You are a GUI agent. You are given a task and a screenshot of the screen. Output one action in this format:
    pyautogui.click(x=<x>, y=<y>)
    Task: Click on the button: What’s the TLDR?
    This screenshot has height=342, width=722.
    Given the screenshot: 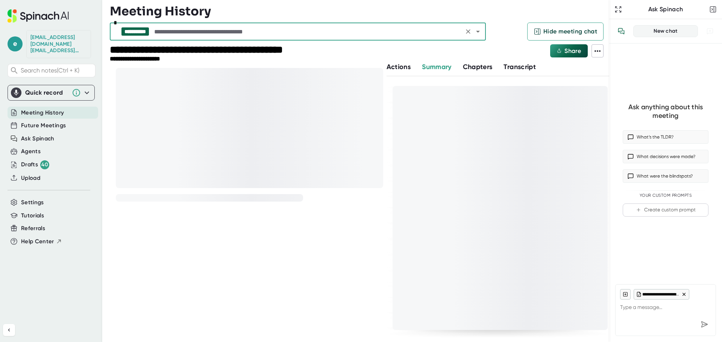 What is the action you would take?
    pyautogui.click(x=665, y=137)
    